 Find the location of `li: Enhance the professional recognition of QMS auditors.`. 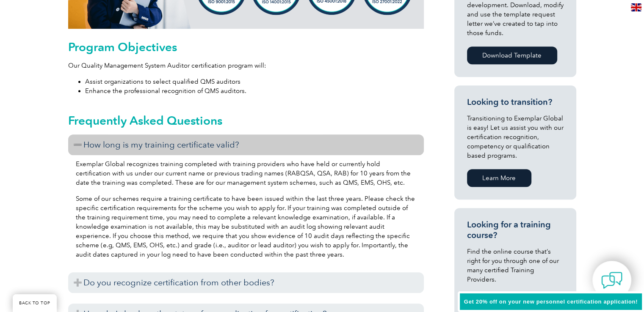

li: Enhance the professional recognition of QMS auditors. is located at coordinates (255, 91).